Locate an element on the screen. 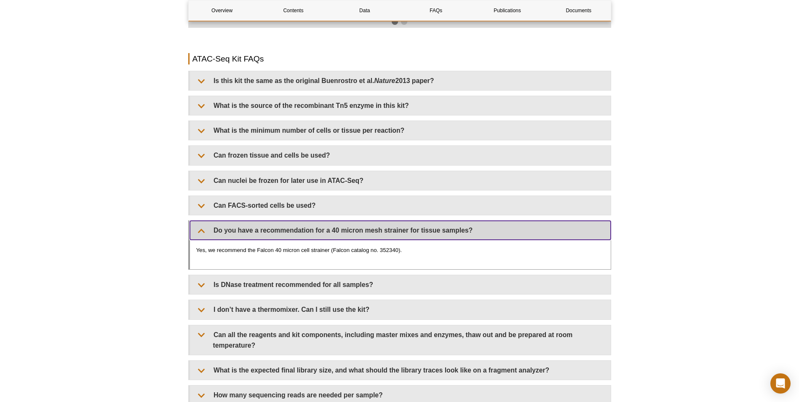 This screenshot has width=799, height=402. summary: Can all the reagents and kit components, including master mixes and enzymes, thaw out and be prep... is located at coordinates (400, 340).